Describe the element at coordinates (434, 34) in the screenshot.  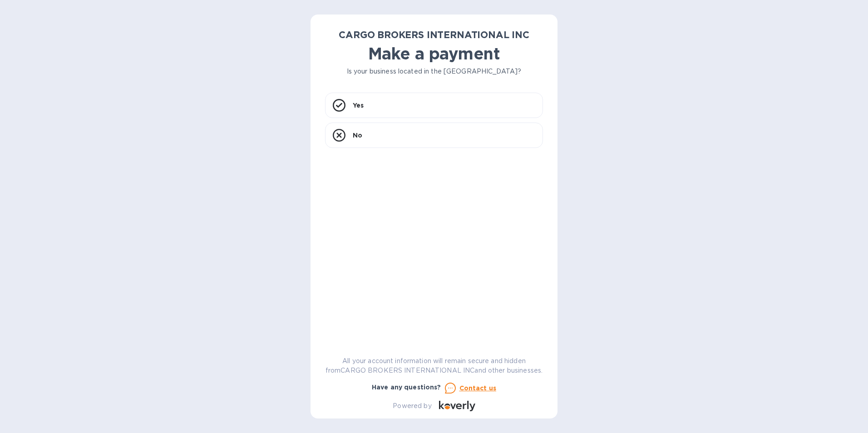
I see `b: CARGO BROKERS INTERNATIONAL INC` at that location.